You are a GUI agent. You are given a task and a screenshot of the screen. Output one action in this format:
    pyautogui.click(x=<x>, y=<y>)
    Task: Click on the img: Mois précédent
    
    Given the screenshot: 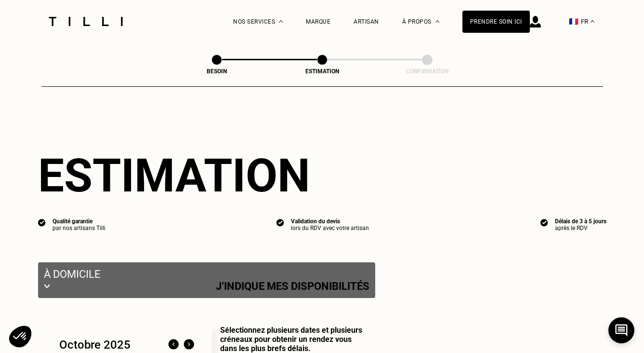 What is the action you would take?
    pyautogui.click(x=173, y=345)
    